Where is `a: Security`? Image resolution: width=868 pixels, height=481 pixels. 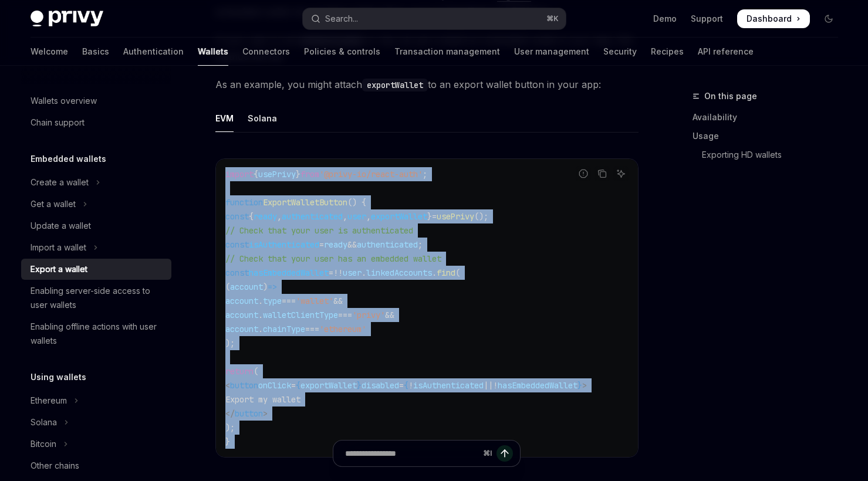 a: Security is located at coordinates (619, 52).